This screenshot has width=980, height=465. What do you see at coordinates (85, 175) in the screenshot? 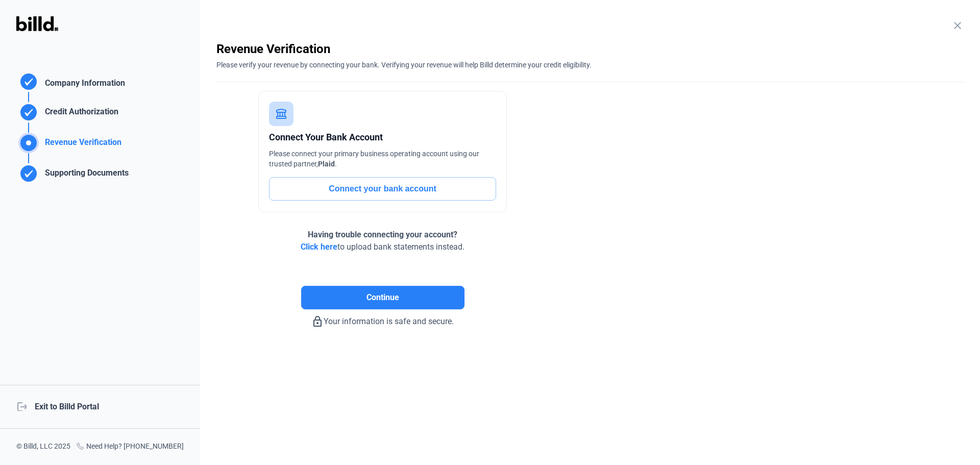
I see `div: Supporting Documents` at bounding box center [85, 175].